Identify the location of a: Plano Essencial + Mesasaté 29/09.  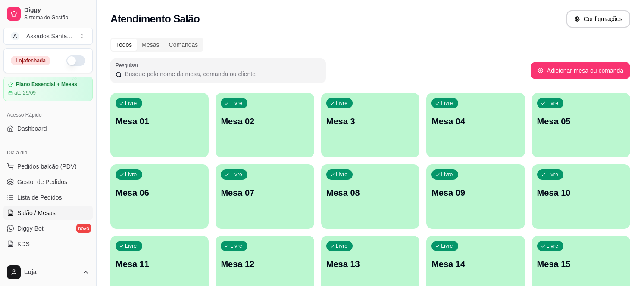
(48, 89).